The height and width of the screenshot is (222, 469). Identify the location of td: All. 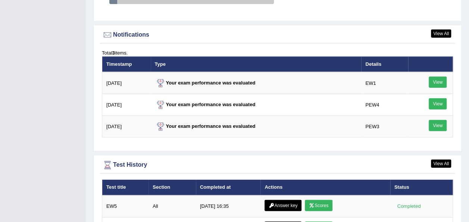
(172, 206).